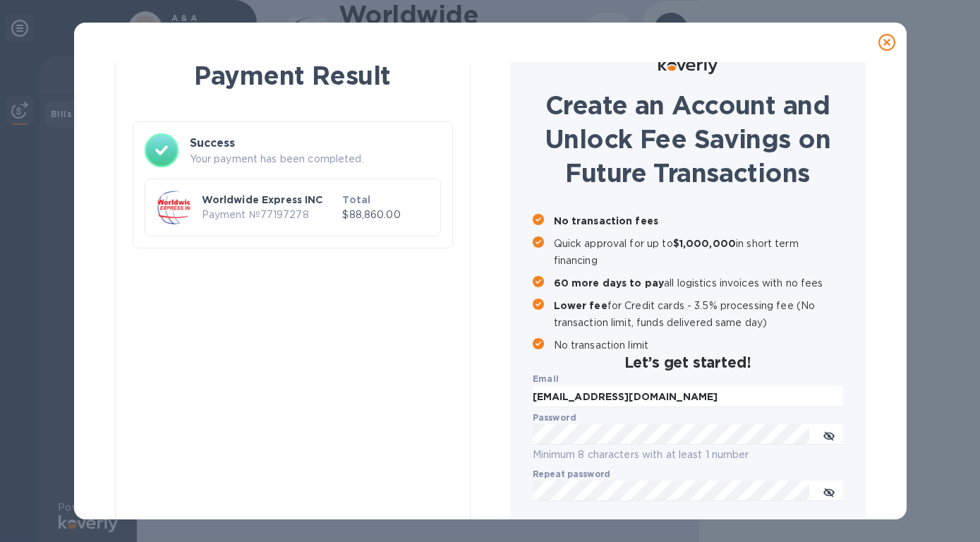 This screenshot has width=980, height=542. What do you see at coordinates (315, 158) in the screenshot?
I see `p: Your payment has been completed.` at bounding box center [315, 158].